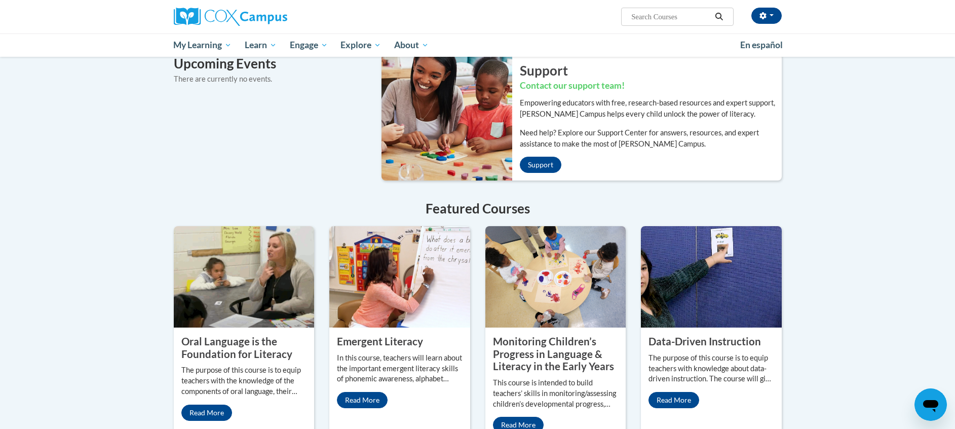 This screenshot has width=955, height=429. Describe the element at coordinates (270, 17) in the screenshot. I see `a: Cox Campus` at that location.